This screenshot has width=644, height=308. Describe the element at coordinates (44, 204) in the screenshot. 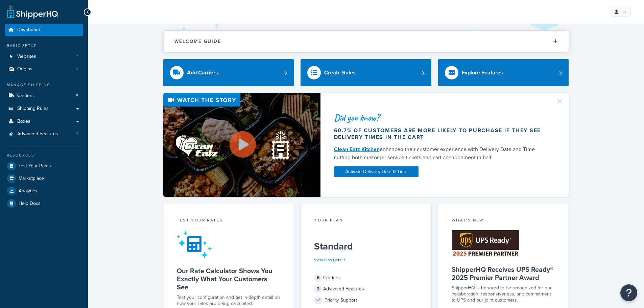

I see `a: Help Docs` at that location.